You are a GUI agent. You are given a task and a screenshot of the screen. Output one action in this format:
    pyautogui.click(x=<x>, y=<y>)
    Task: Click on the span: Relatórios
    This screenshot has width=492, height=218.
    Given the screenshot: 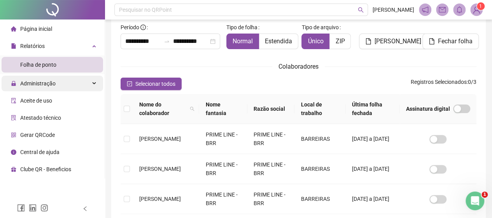 What is the action you would take?
    pyautogui.click(x=32, y=46)
    